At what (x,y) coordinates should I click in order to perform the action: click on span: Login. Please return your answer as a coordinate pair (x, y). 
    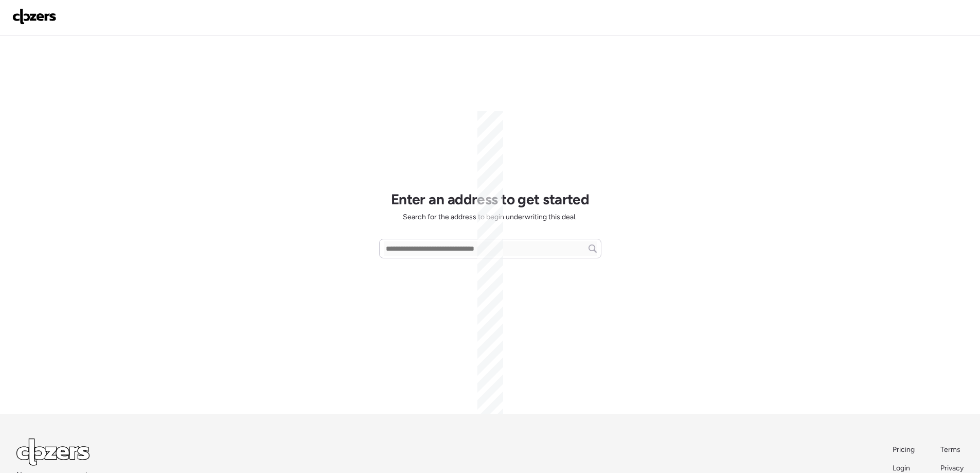
    Looking at the image, I should click on (901, 468).